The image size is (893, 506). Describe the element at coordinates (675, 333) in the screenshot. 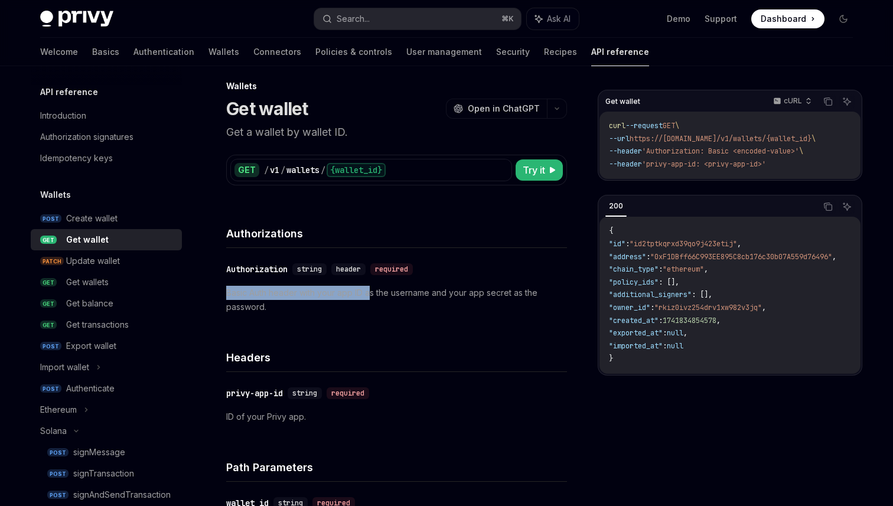

I see `span: null` at that location.